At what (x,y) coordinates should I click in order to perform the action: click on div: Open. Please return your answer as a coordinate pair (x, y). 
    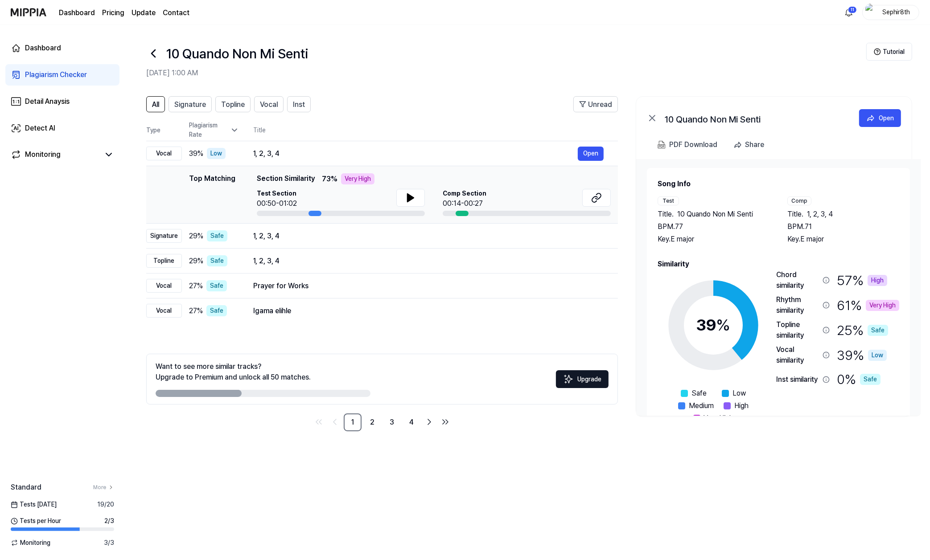
    Looking at the image, I should click on (887, 118).